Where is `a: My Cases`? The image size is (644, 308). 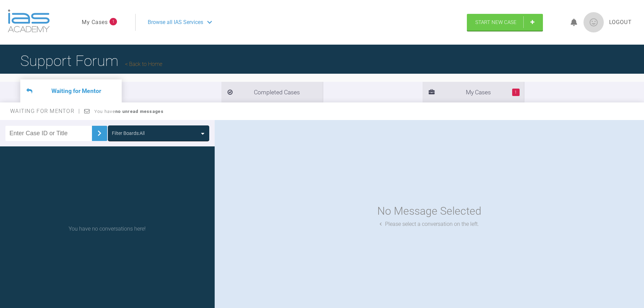 a: My Cases is located at coordinates (95, 22).